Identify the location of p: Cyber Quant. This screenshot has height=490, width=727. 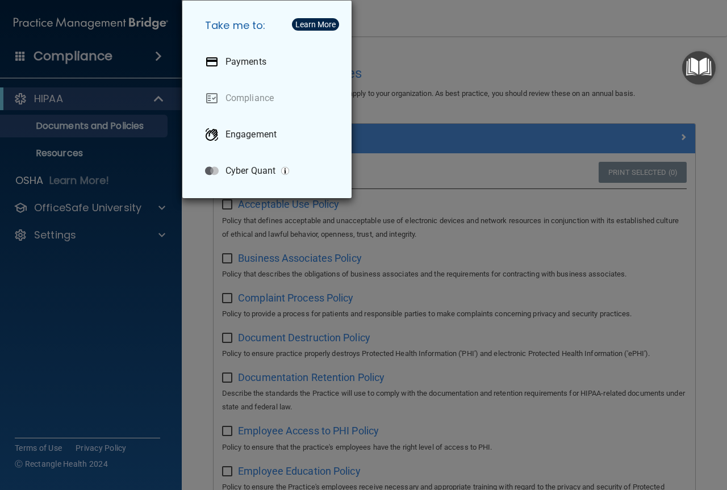
(251, 171).